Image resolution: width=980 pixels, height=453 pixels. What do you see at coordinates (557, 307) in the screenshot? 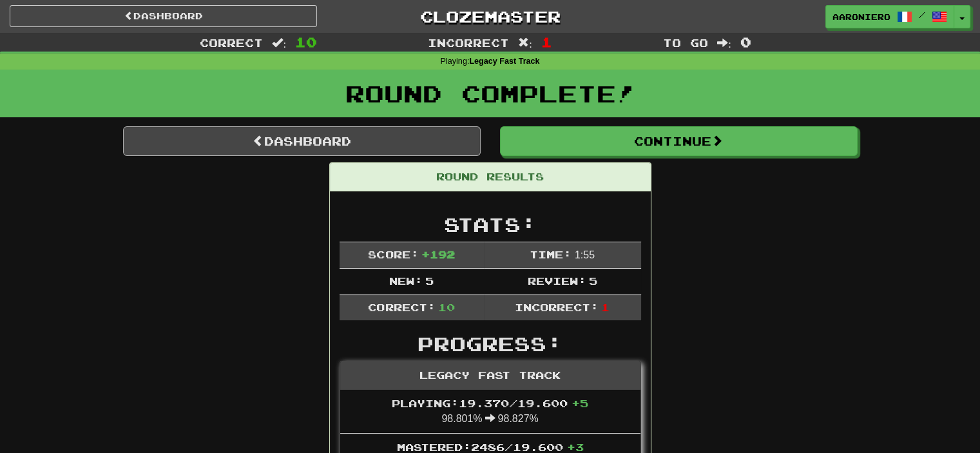
I see `span: Incorrect:` at bounding box center [557, 307].